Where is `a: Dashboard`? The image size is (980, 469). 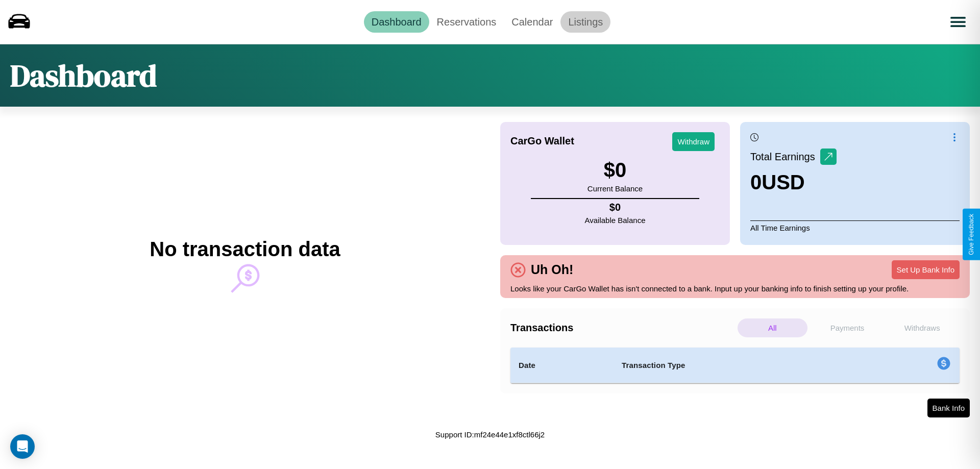
a: Dashboard is located at coordinates (397, 22).